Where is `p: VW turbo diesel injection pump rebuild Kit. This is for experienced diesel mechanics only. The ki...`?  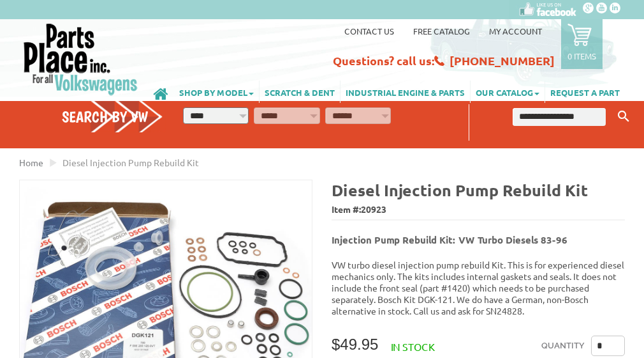
p: VW turbo diesel injection pump rebuild Kit. This is for experienced diesel mechanics only. The ki... is located at coordinates (478, 288).